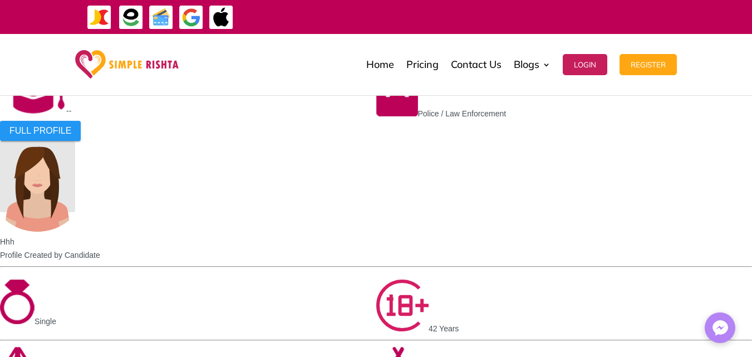 This screenshot has width=752, height=357. What do you see at coordinates (462, 114) in the screenshot?
I see `span: Police / Law Enforcement` at bounding box center [462, 114].